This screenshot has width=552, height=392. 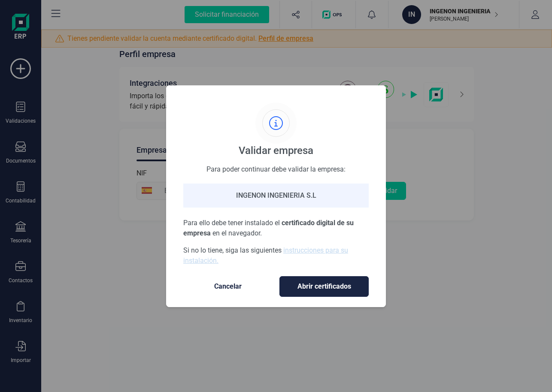 I want to click on button: Cancelar, so click(x=228, y=286).